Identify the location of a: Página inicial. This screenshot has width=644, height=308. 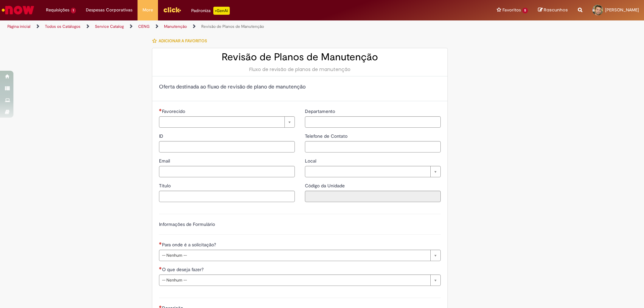
(19, 26).